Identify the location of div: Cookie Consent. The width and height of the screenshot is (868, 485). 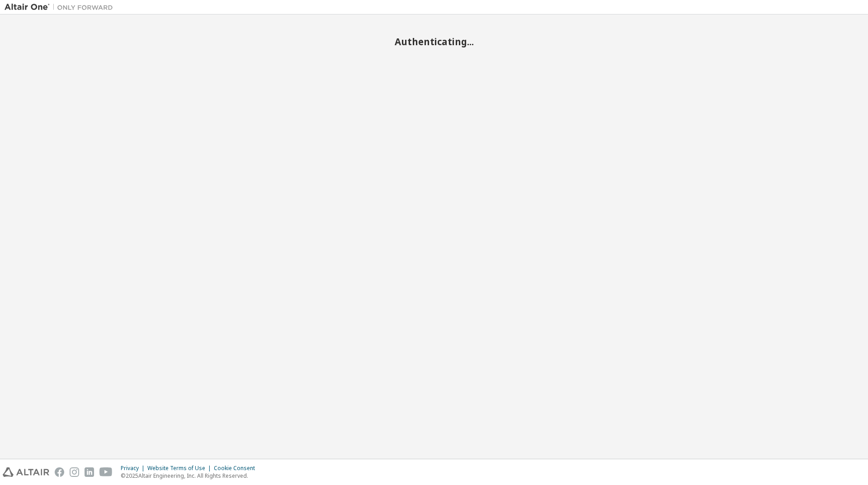
(237, 468).